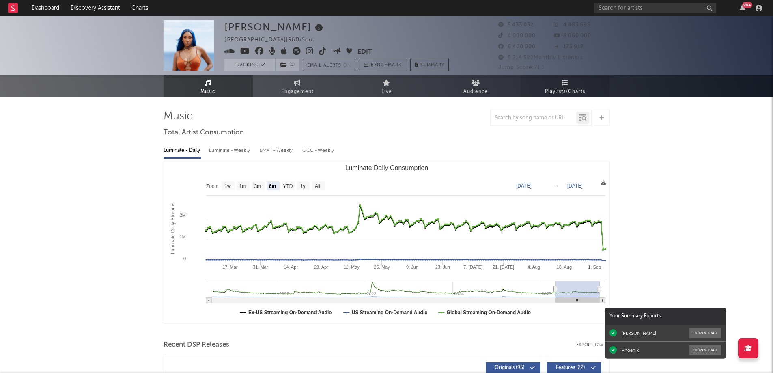 The image size is (773, 373). Describe the element at coordinates (565, 86) in the screenshot. I see `a: Playlists/Charts` at that location.